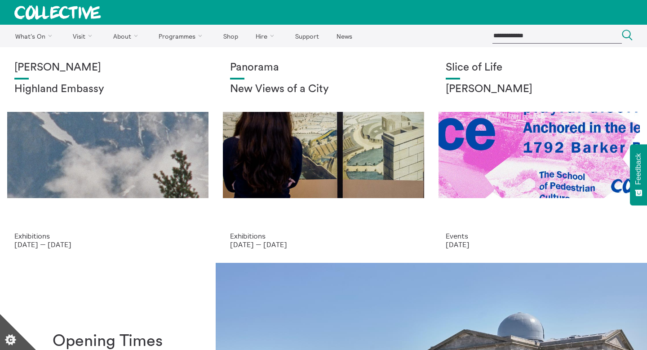  I want to click on a: Shop, so click(231, 36).